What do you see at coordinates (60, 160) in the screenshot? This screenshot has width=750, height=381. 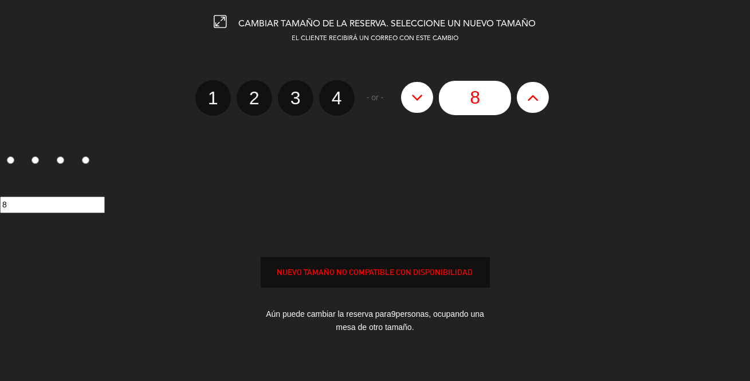 I see `input: 3` at bounding box center [60, 160].